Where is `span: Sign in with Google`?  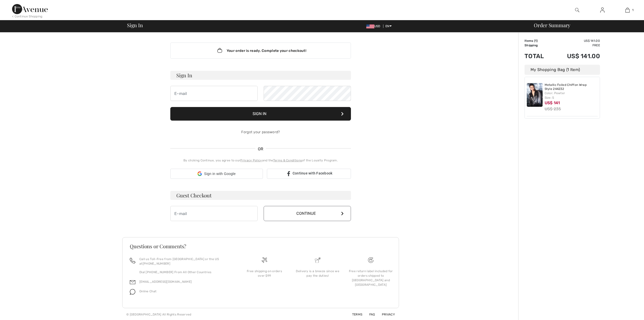
span: Sign in with Google is located at coordinates (220, 174).